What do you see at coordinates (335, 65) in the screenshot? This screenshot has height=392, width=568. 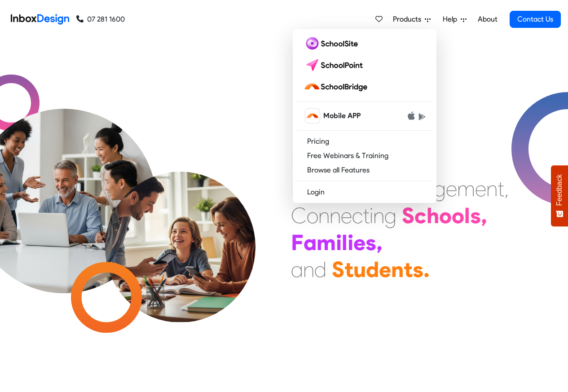 I see `img: schoolpoint logo` at bounding box center [335, 65].